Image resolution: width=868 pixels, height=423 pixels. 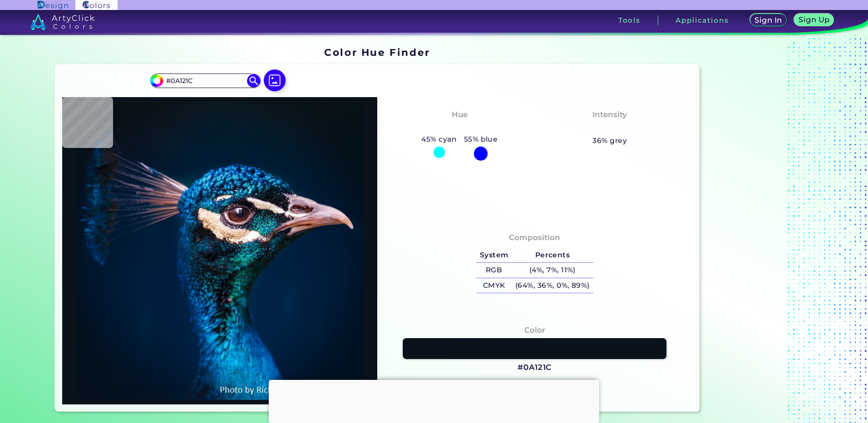 What do you see at coordinates (609, 141) in the screenshot?
I see `h5: 36% grey` at bounding box center [609, 141].